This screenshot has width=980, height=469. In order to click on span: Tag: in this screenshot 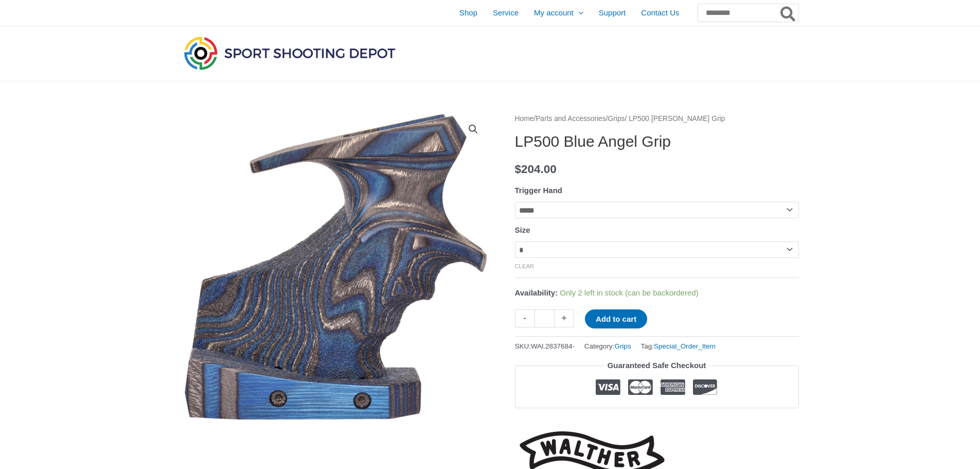, I will do `click(678, 346)`.